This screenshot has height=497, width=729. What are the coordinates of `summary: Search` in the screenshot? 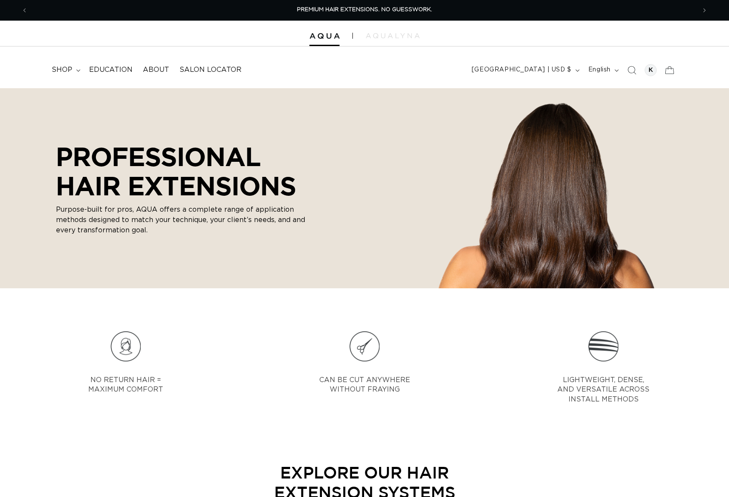 It's located at (632, 70).